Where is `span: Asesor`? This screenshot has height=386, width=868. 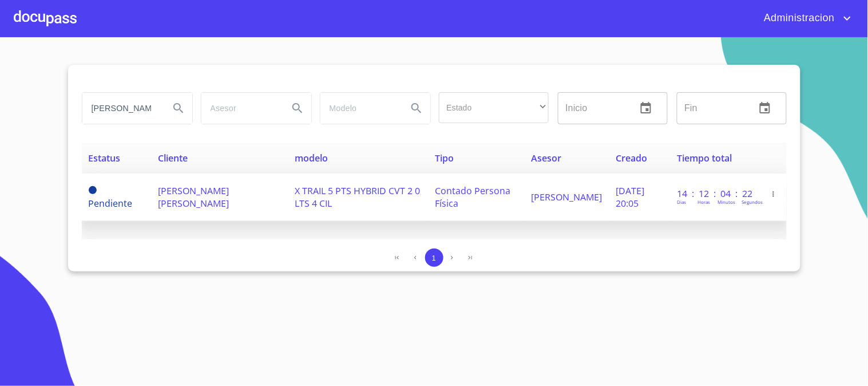
span: Asesor is located at coordinates (546, 158).